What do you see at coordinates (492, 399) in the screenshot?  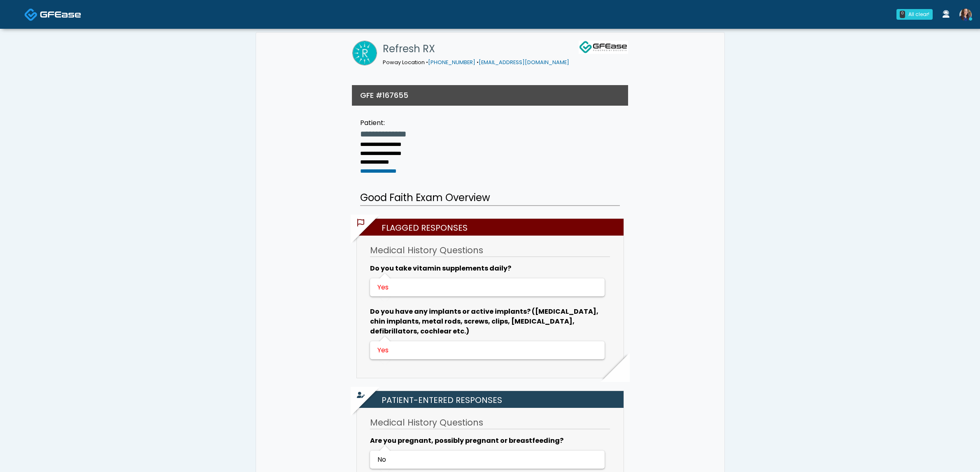 I see `h2: Patient-entered Responses` at bounding box center [492, 399].